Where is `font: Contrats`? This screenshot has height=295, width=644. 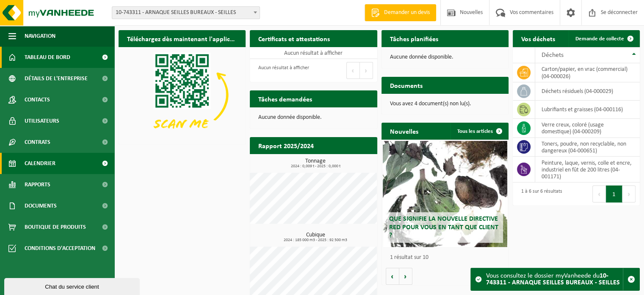 font: Contrats is located at coordinates (38, 142).